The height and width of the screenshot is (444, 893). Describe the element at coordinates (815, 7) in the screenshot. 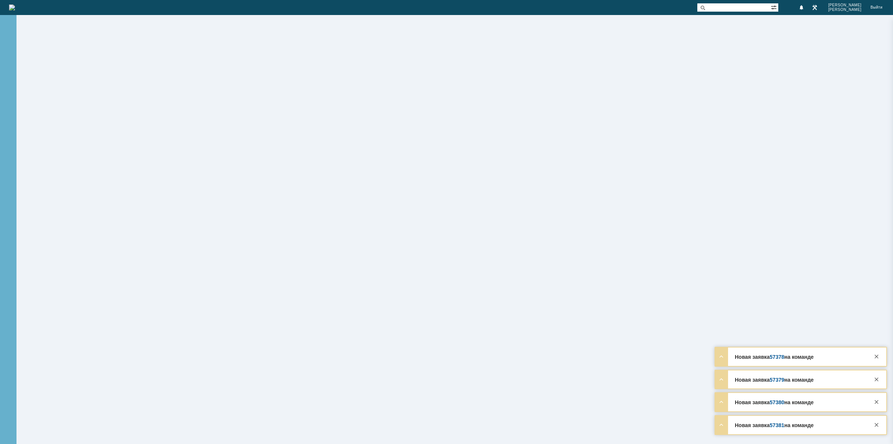

I see `a: Перейти в интерфейс администратора` at that location.